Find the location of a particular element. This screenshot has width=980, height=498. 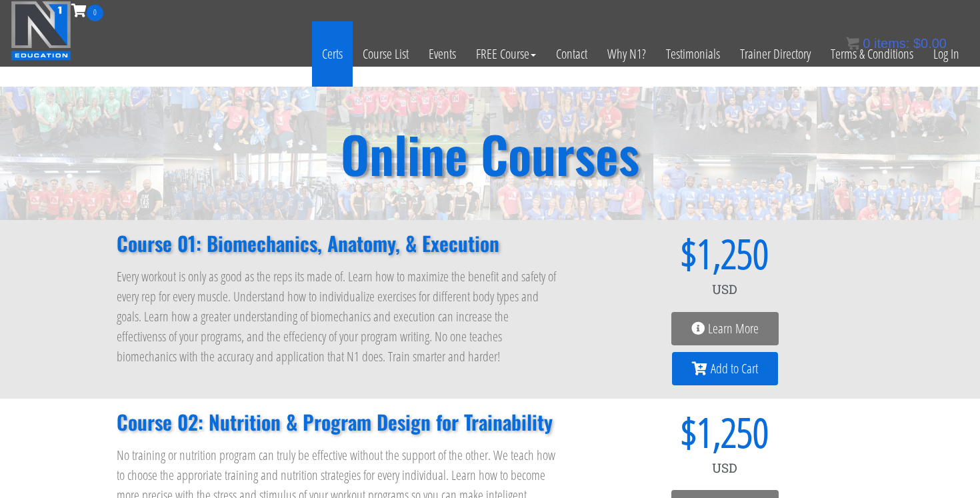

a: Testimonials is located at coordinates (693, 54).